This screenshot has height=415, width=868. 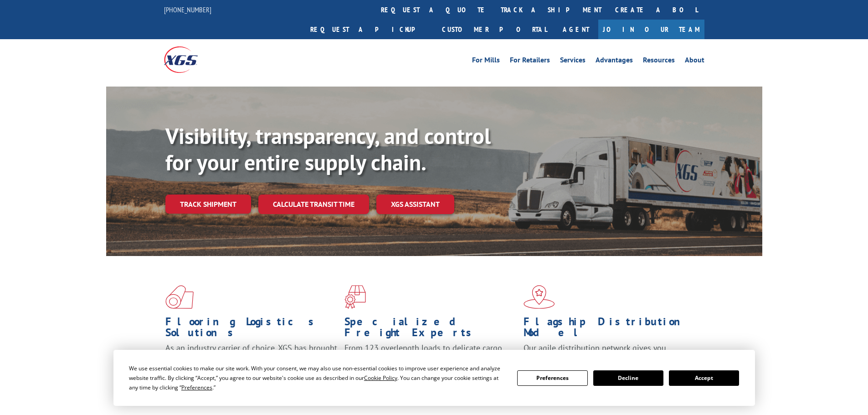 I want to click on img: xgs-icon-focused-on-flooring-red, so click(x=355, y=297).